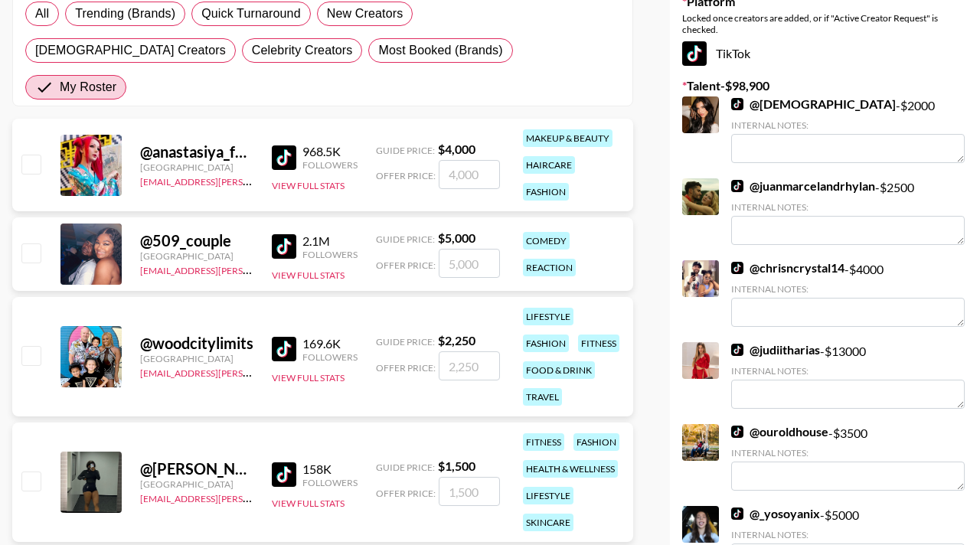 This screenshot has width=980, height=545. I want to click on div: skincare, so click(548, 522).